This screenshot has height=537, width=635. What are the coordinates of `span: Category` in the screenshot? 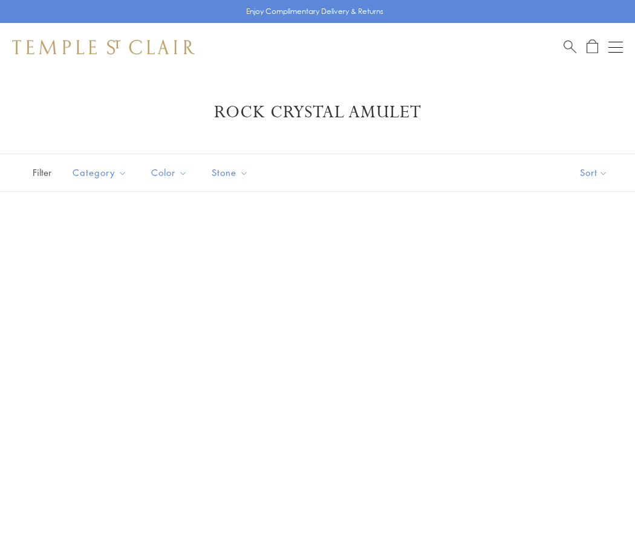 It's located at (101, 172).